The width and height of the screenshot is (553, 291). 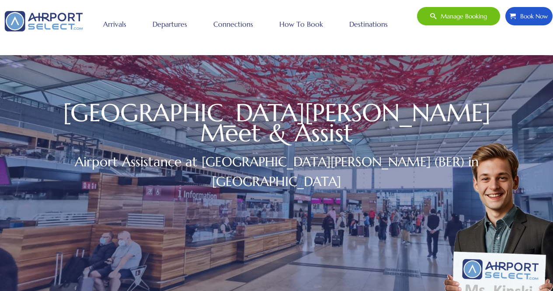 I want to click on span: Manage booking, so click(x=462, y=16).